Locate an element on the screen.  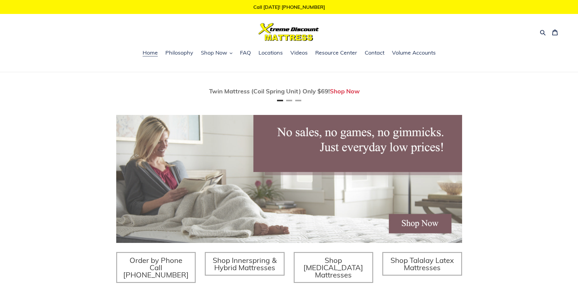
span: Locations is located at coordinates (271, 53).